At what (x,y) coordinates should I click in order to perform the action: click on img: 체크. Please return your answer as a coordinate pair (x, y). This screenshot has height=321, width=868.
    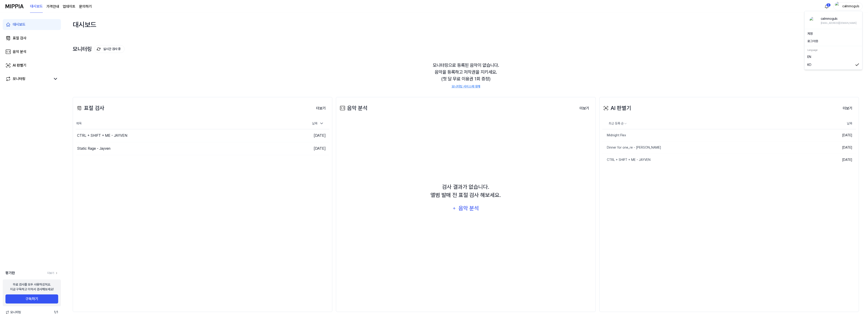
    Looking at the image, I should click on (857, 65).